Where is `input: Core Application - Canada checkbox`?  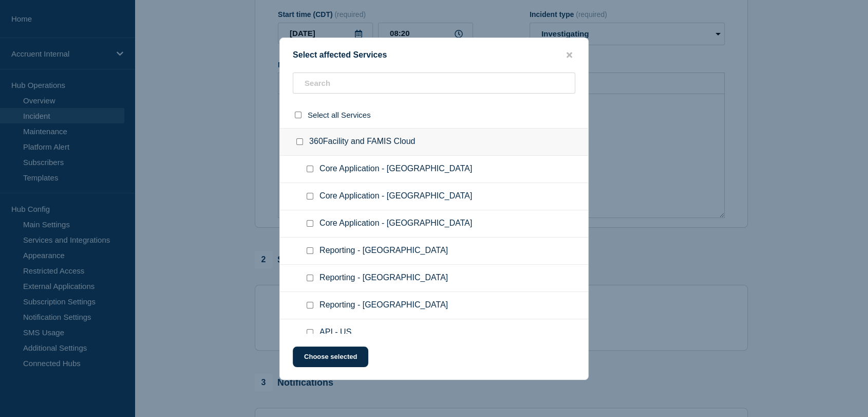
input: Core Application - Canada checkbox is located at coordinates (310, 196).